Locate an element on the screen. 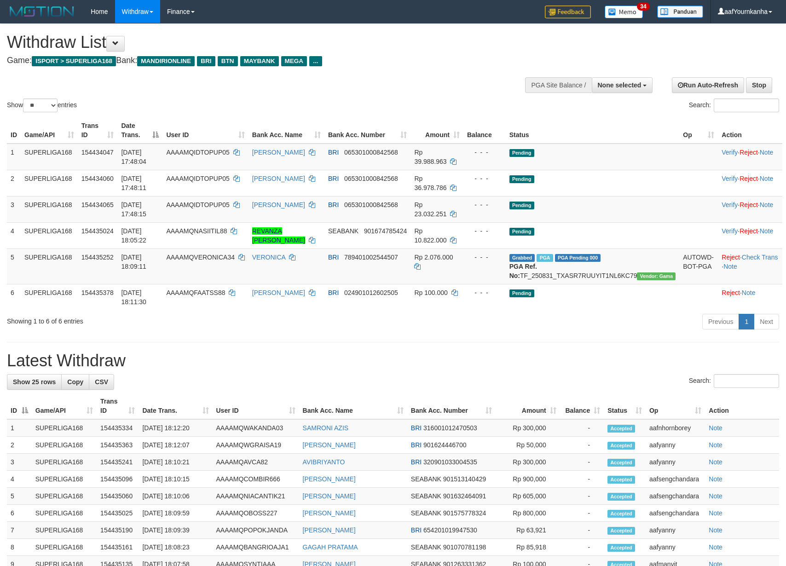  td: AAAAMQWGRAISA19 is located at coordinates (256, 445).